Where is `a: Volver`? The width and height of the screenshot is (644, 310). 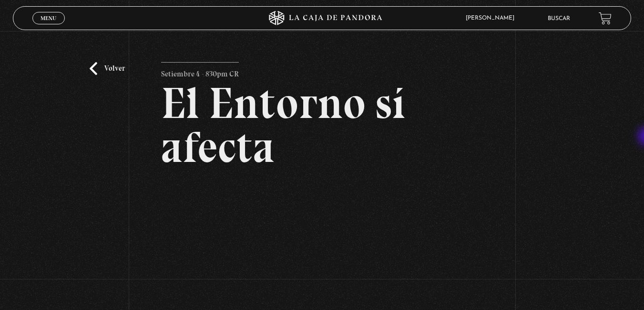 a: Volver is located at coordinates (107, 68).